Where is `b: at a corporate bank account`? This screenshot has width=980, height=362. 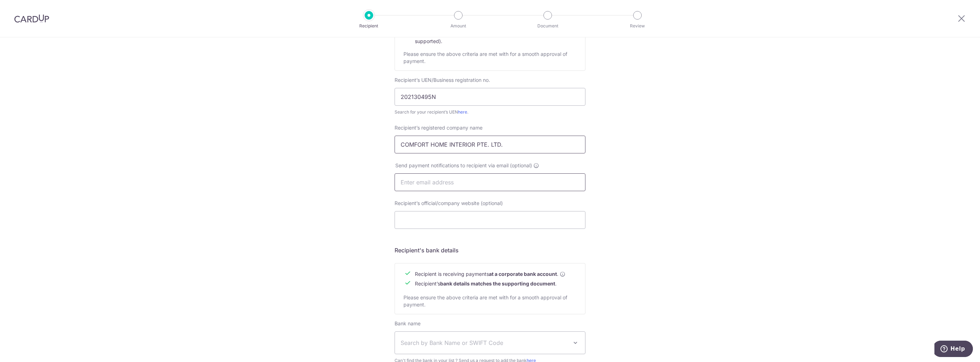
b: at a corporate bank account is located at coordinates (523, 274).